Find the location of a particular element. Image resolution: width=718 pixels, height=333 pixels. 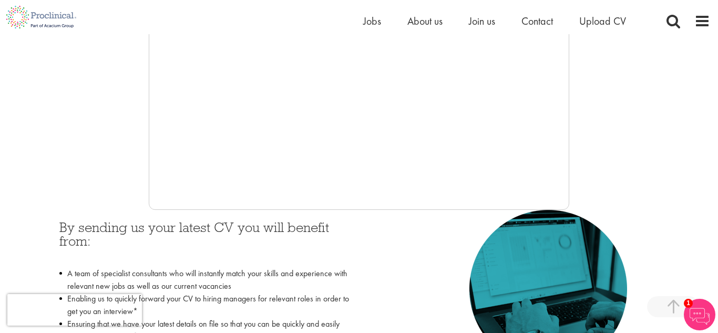

img: Chatbot is located at coordinates (700, 314).